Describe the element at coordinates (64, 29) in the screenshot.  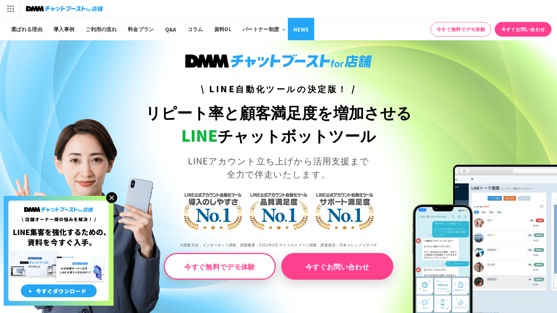
I see `a: 導入事例` at that location.